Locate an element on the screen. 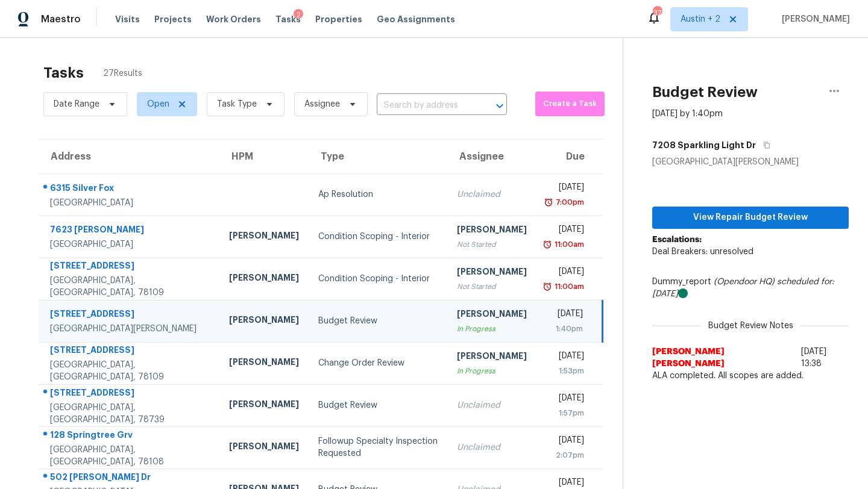 The width and height of the screenshot is (868, 489). div: 2 is located at coordinates (298, 15).